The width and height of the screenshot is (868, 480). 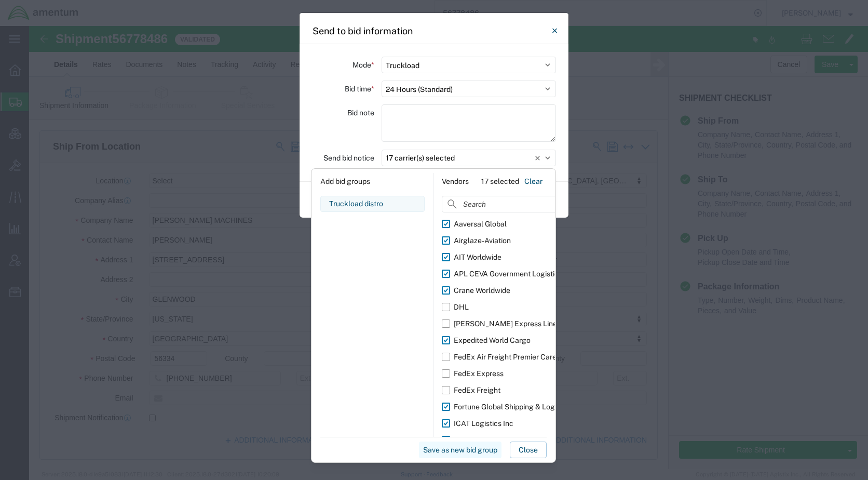 What do you see at coordinates (500, 181) in the screenshot?
I see `div: 17 selected` at bounding box center [500, 181].